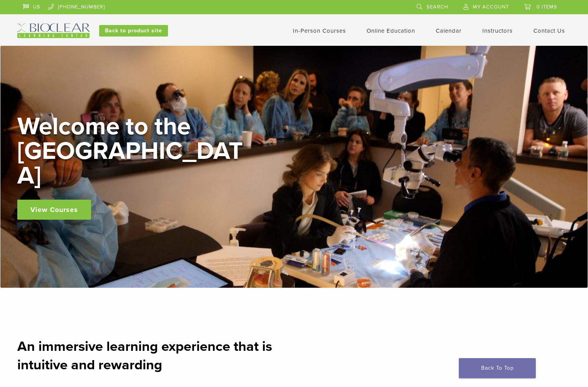 The height and width of the screenshot is (387, 588). Describe the element at coordinates (497, 368) in the screenshot. I see `a: Back To Top` at that location.